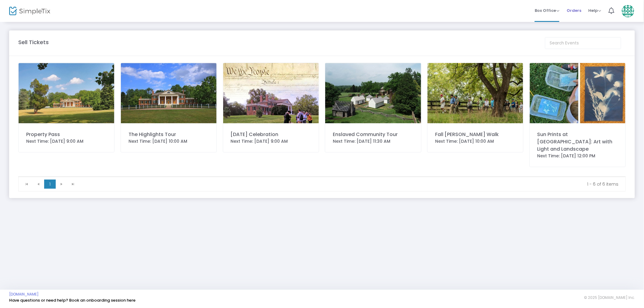 The image size is (644, 308). What do you see at coordinates (67, 93) in the screenshot?
I see `img: 6387021559518270226385123431616375331.jpg` at bounding box center [67, 93].